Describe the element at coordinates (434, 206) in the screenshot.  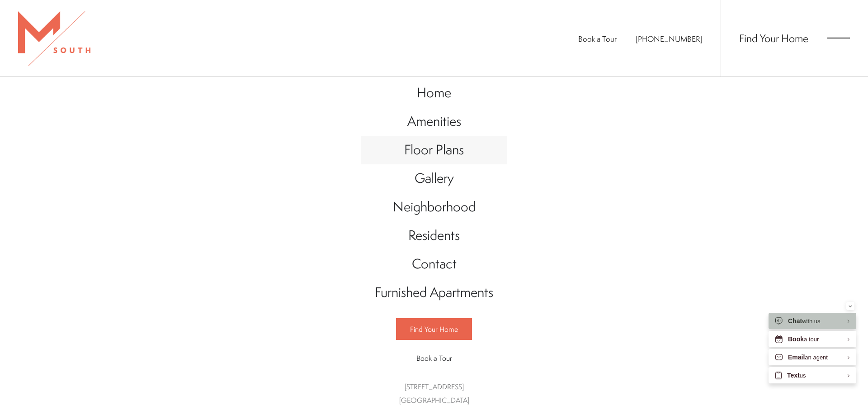
I see `span: Neighborhood` at that location.